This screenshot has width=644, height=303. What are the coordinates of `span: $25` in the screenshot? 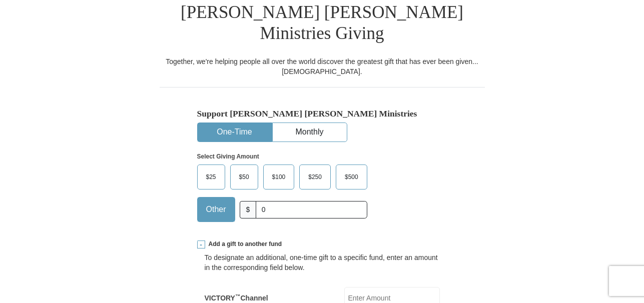 It's located at (211, 177).